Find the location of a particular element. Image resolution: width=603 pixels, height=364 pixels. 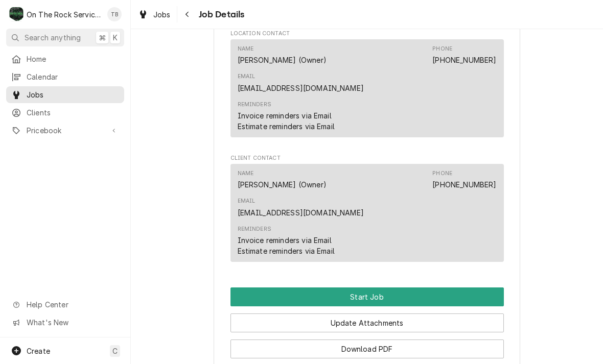

a: Clients is located at coordinates (65, 113).